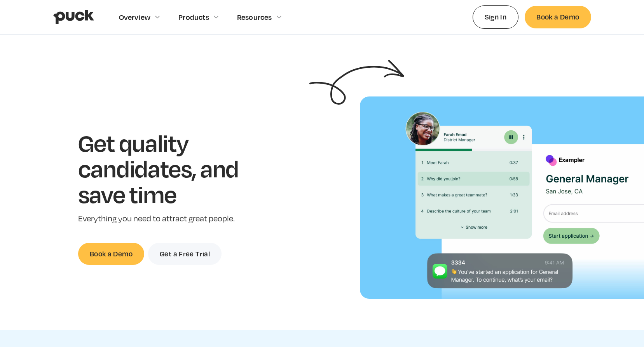  I want to click on p: Everything you need to attract great people., so click(170, 219).